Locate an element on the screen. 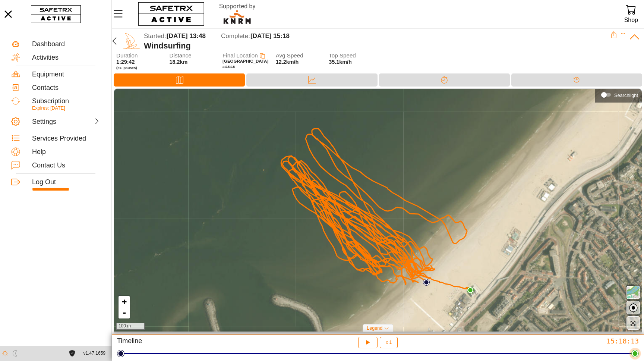 The height and width of the screenshot is (361, 644). span: Complete: is located at coordinates (236, 36).